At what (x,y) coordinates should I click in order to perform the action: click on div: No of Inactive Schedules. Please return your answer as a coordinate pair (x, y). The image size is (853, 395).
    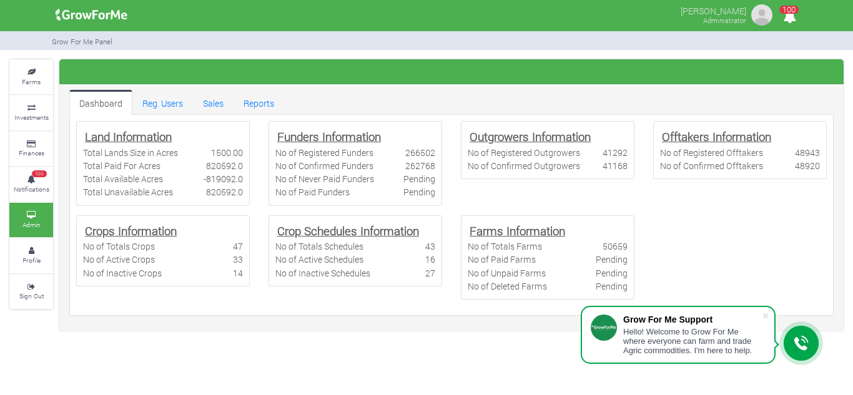
    Looking at the image, I should click on (323, 273).